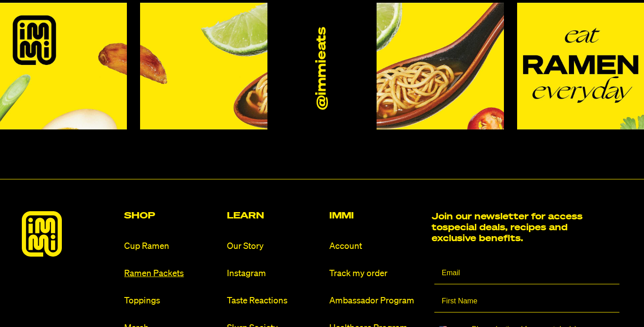  Describe the element at coordinates (377, 273) in the screenshot. I see `a: Track my order` at that location.